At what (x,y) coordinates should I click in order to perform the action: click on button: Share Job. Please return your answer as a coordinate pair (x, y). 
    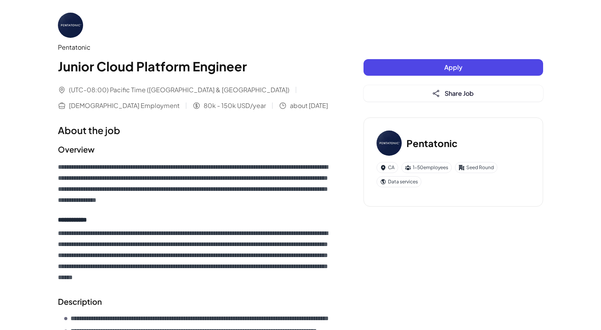
    Looking at the image, I should click on (453, 93).